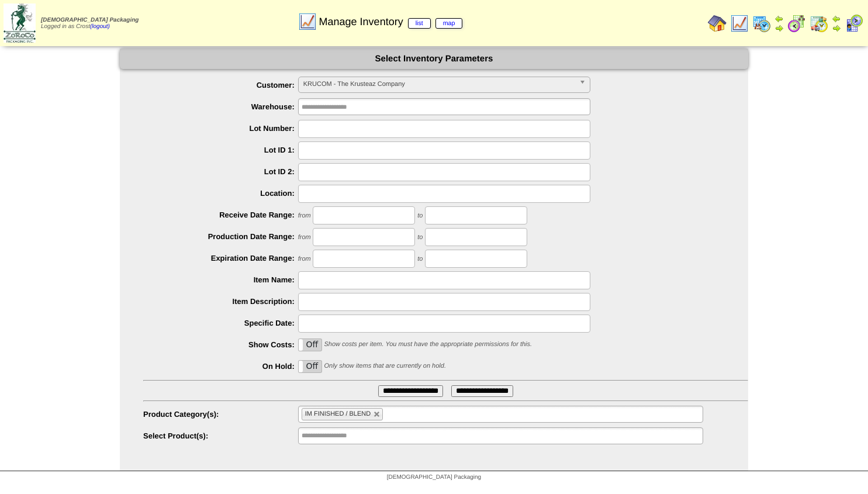  Describe the element at coordinates (220, 106) in the screenshot. I see `label: Warehouse:` at that location.